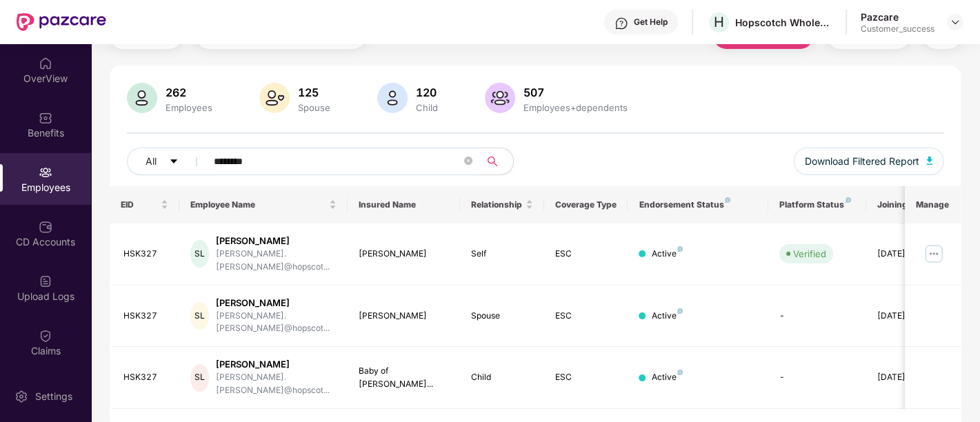  I want to click on div: 262, so click(189, 92).